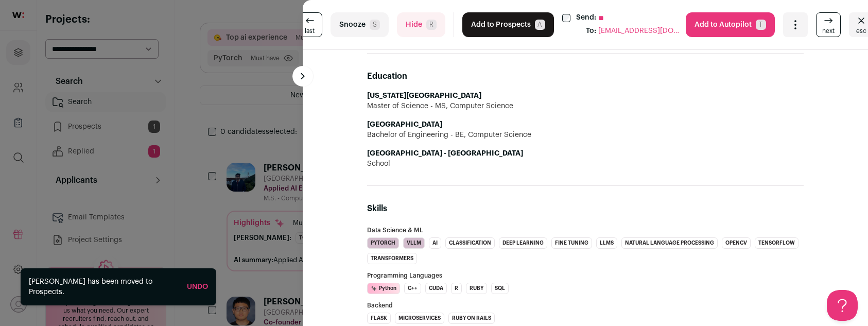 The image size is (868, 326). I want to click on button: HideR, so click(421, 25).